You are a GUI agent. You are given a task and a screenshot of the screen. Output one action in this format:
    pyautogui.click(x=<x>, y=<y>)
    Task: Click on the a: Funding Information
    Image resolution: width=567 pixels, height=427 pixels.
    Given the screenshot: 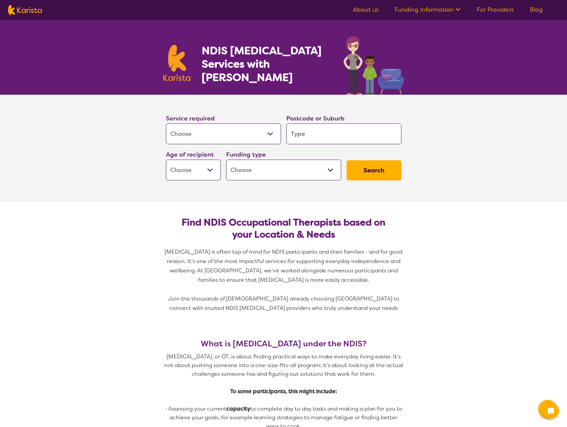 What is the action you would take?
    pyautogui.click(x=428, y=10)
    